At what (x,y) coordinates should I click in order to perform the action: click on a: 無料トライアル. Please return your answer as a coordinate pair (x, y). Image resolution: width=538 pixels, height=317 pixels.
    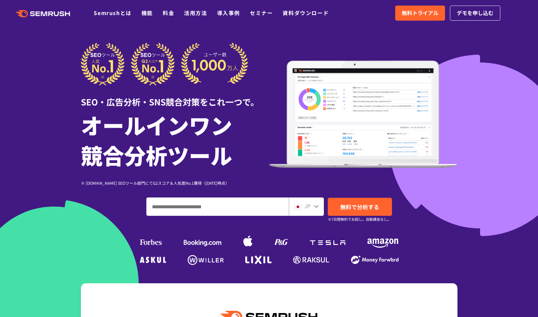
    Looking at the image, I should click on (420, 13).